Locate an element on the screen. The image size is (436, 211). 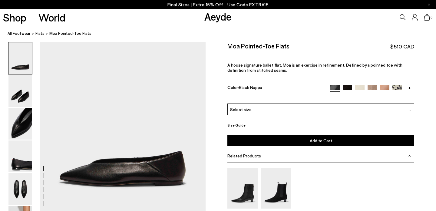
img: Moa Pointed-Toe Flats - Image 5 is located at coordinates (20, 189).